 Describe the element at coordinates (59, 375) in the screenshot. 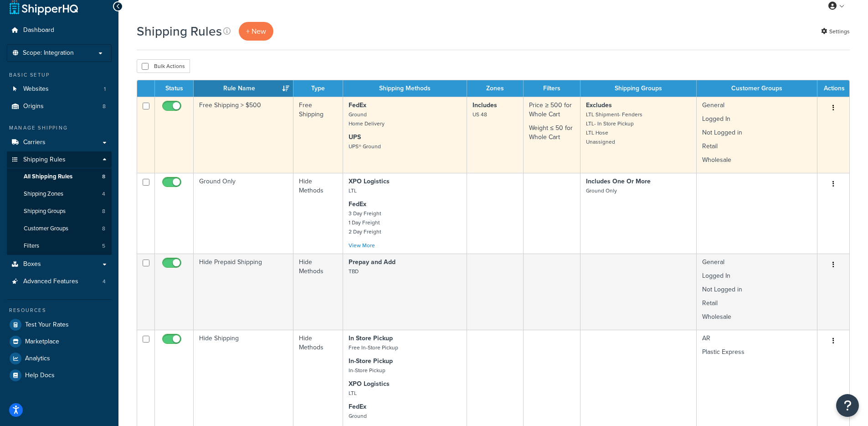

I see `a: Help Docs` at that location.